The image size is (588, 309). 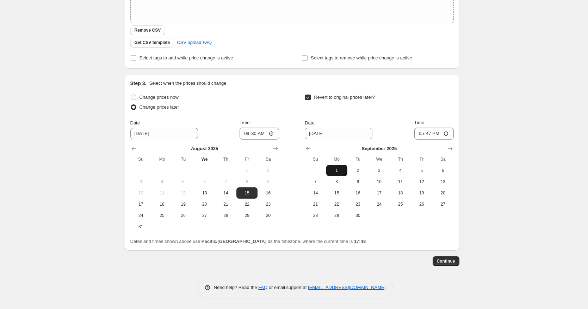 What do you see at coordinates (400, 182) in the screenshot?
I see `span: 11` at bounding box center [400, 182].